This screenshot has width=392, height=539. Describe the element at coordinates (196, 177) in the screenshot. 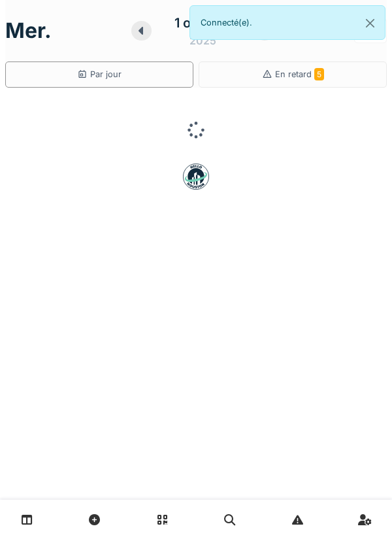

I see `img: badge-BVDL4wpA.svg` at that location.